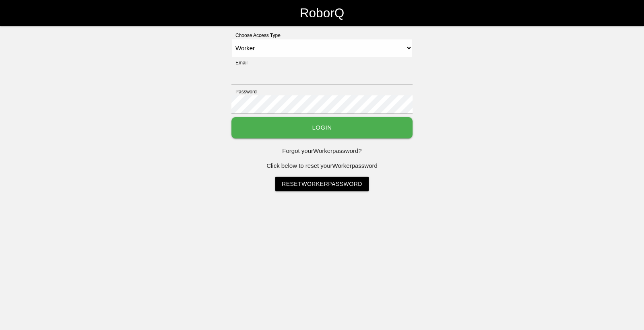 This screenshot has height=330, width=644. I want to click on label: Choose Access Type, so click(256, 35).